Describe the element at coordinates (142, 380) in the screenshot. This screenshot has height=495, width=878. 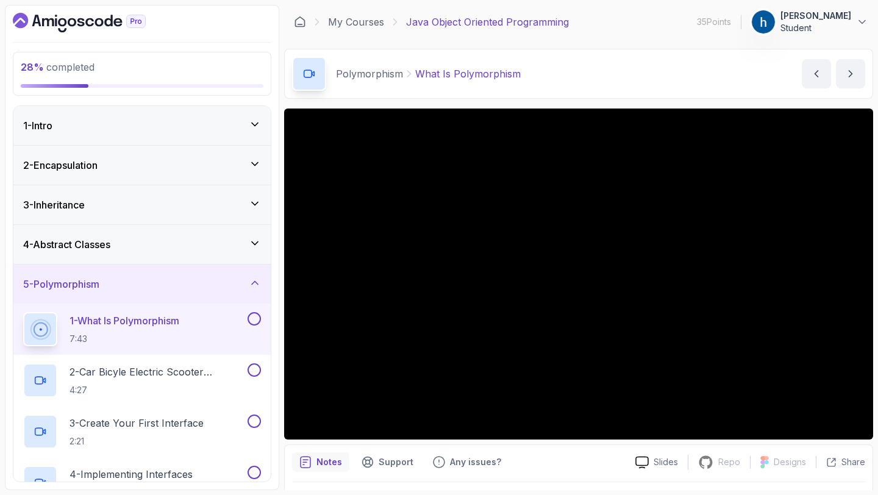
I see `button: 2-Car Bicyle Electric Scooter Example4:27` at that location.